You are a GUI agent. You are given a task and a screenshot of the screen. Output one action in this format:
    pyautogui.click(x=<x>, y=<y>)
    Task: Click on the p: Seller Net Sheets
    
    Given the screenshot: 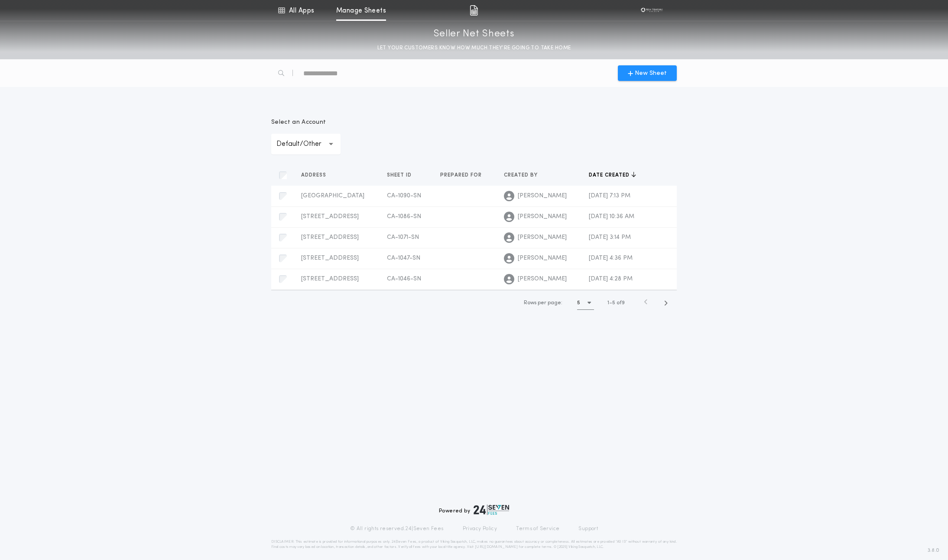 What is the action you would take?
    pyautogui.click(x=474, y=35)
    